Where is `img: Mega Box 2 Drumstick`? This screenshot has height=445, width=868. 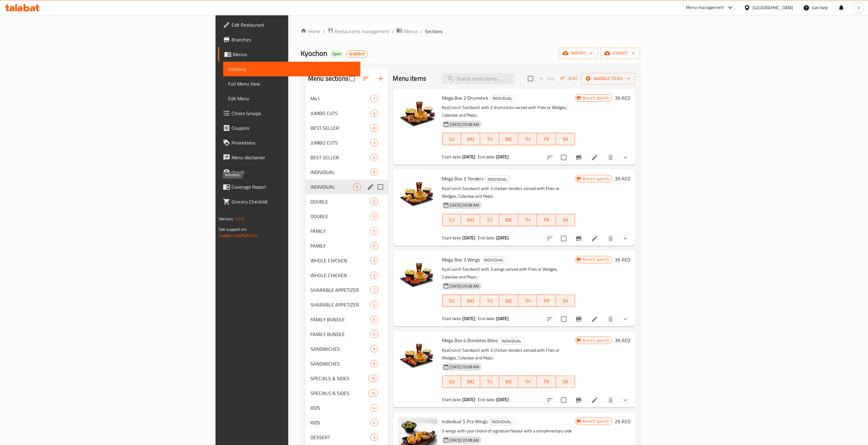
img: Mega Box 2 Drumstick is located at coordinates (417, 113).